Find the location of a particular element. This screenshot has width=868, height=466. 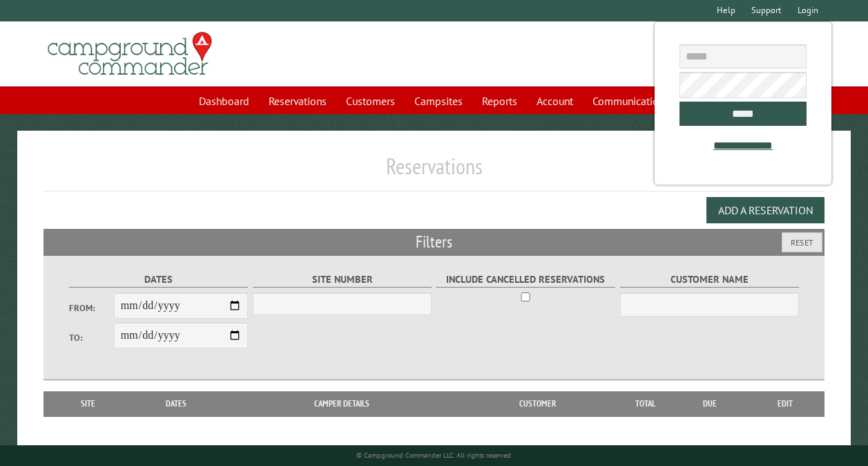

a: Reservations is located at coordinates (298, 101).